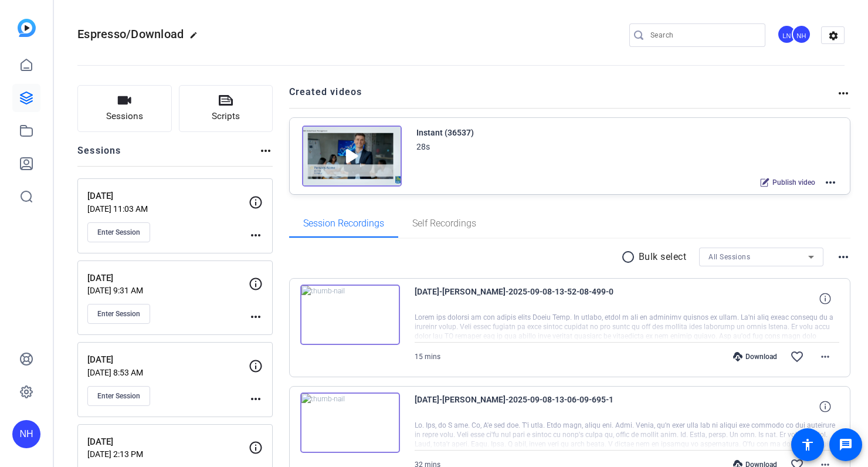 The width and height of the screenshot is (868, 467). What do you see at coordinates (786, 34) in the screenshot?
I see `div: LN` at bounding box center [786, 34].